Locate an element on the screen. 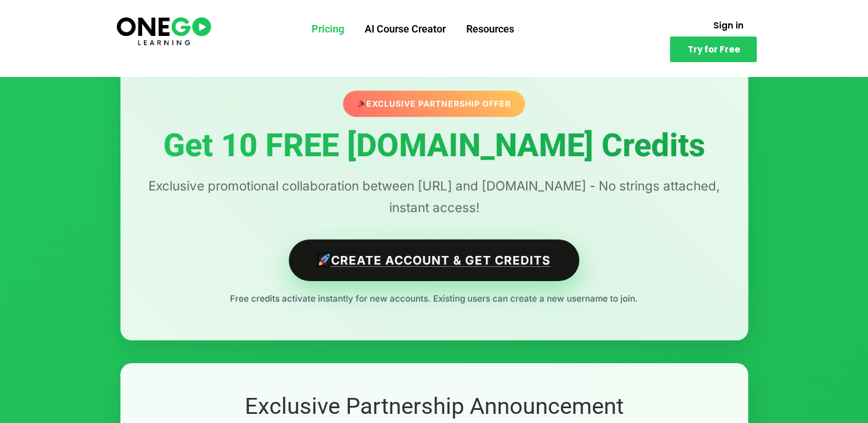 This screenshot has height=423, width=868. span: Sign in is located at coordinates (728, 25).